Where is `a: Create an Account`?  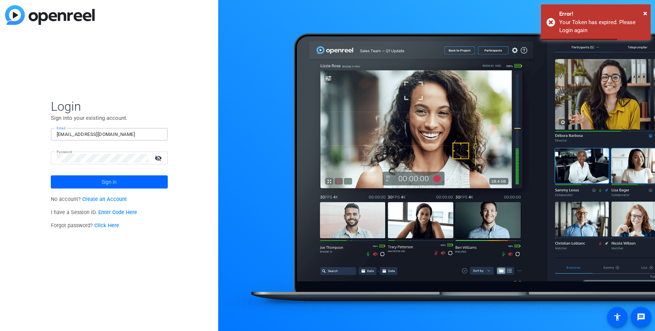 a: Create an Account is located at coordinates (105, 199).